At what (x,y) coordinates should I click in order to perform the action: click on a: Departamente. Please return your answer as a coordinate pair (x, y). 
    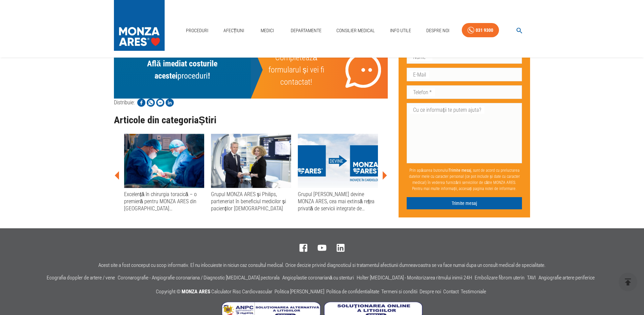
    Looking at the image, I should click on (306, 31).